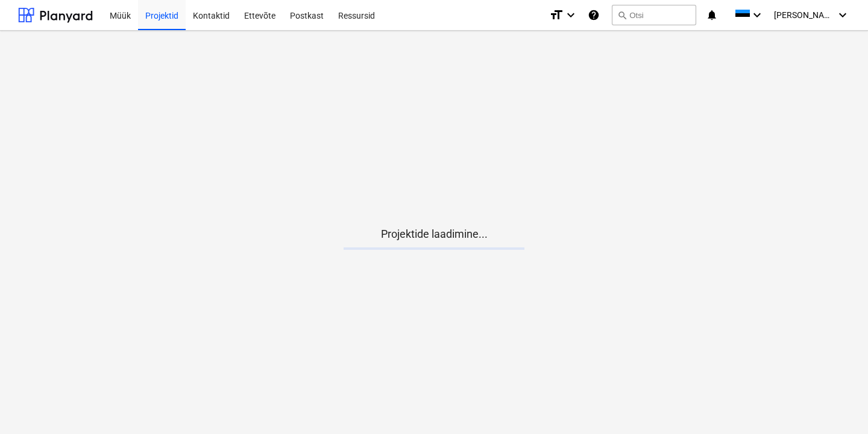 This screenshot has height=434, width=868. Describe the element at coordinates (622, 15) in the screenshot. I see `span: search` at that location.